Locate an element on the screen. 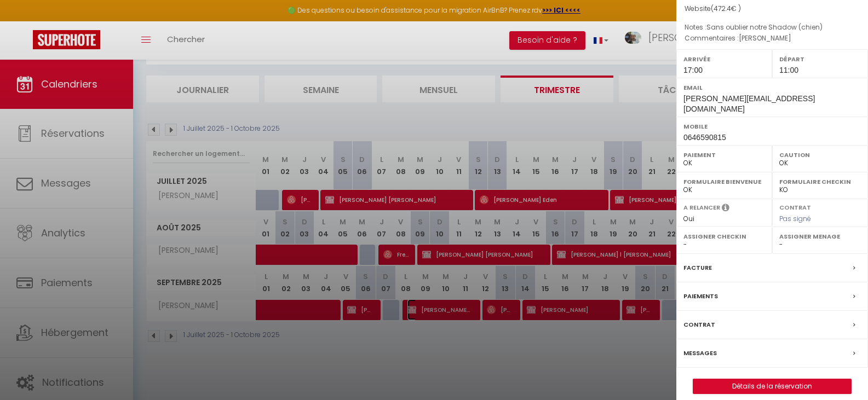  label: Email is located at coordinates (772, 87).